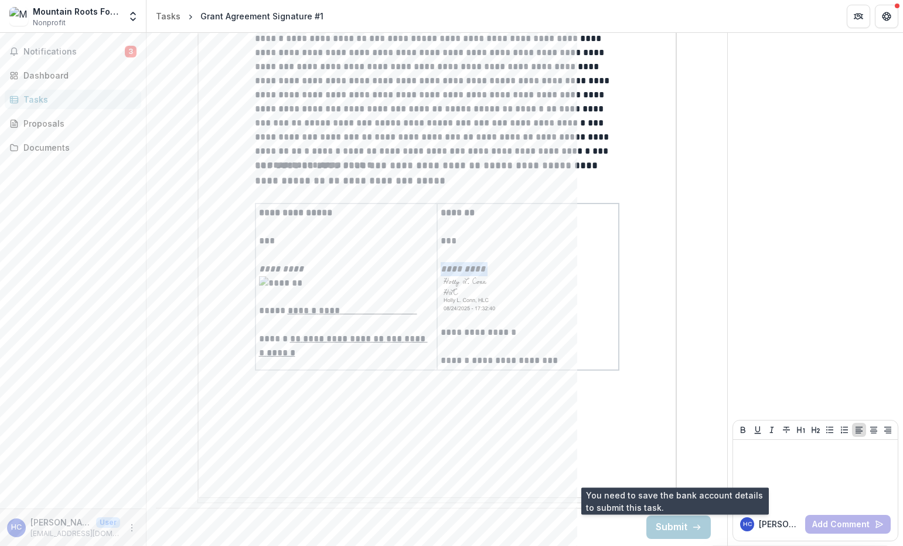 The image size is (903, 546). What do you see at coordinates (262, 16) in the screenshot?
I see `div: Grant Agreement Signature #1` at bounding box center [262, 16].